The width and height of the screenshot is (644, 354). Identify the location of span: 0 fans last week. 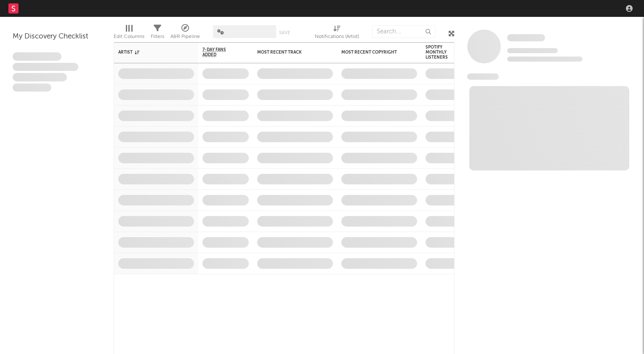
(545, 59).